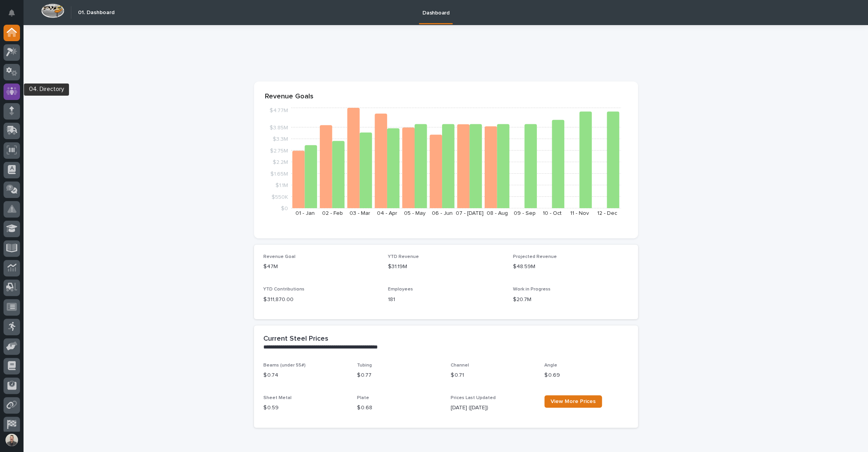 The height and width of the screenshot is (452, 868). What do you see at coordinates (401, 289) in the screenshot?
I see `span: Employees` at bounding box center [401, 289].